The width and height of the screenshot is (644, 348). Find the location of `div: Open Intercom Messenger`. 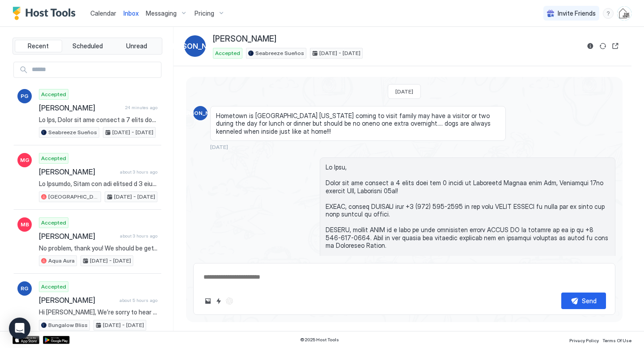

div: Open Intercom Messenger is located at coordinates (20, 328).